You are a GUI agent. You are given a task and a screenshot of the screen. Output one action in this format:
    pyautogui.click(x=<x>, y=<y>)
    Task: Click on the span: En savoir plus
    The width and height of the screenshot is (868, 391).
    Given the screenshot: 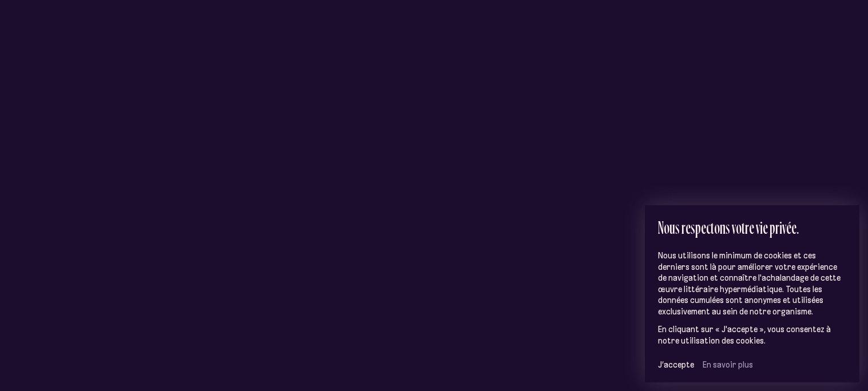 What is the action you would take?
    pyautogui.click(x=728, y=365)
    